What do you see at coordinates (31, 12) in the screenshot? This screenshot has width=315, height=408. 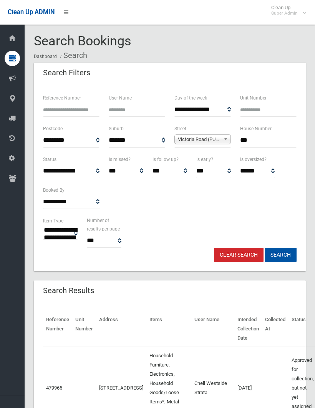 I see `span: Clean Up ADMIN` at bounding box center [31, 12].